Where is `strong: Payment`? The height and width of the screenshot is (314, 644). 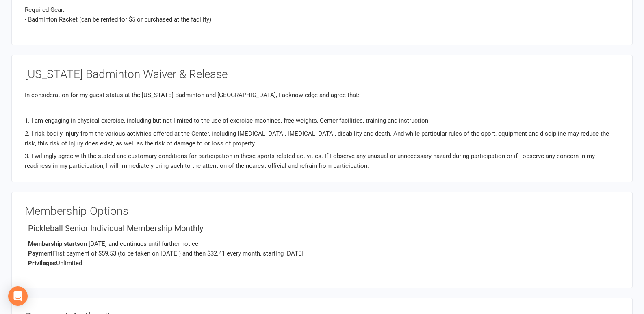
strong: Payment is located at coordinates (41, 254).